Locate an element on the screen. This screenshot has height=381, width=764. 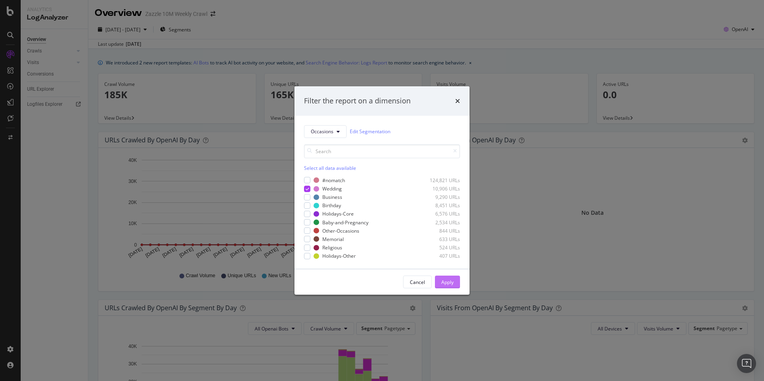
div: modal is located at coordinates (382, 191).